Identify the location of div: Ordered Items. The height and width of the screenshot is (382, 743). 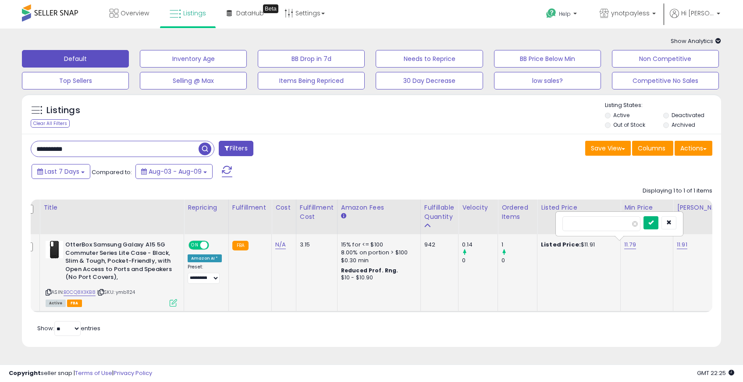
(517, 212).